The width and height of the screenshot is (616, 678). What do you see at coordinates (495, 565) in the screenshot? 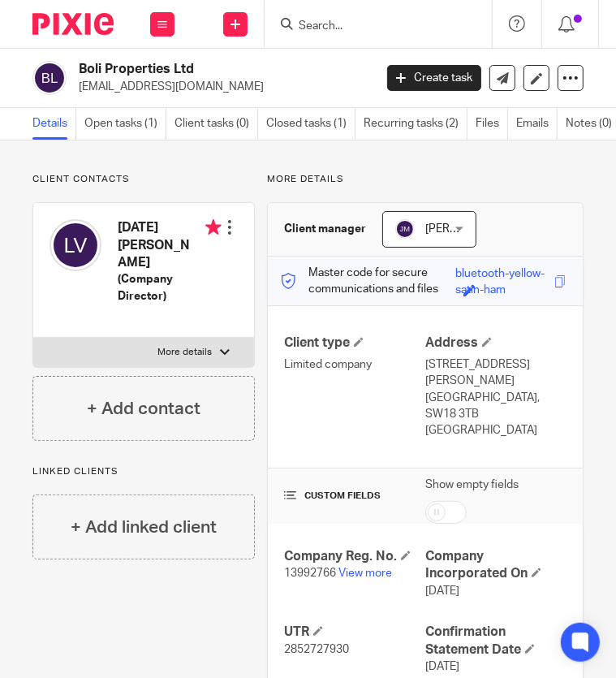
I see `h4: Company Incorporated On` at bounding box center [495, 565].